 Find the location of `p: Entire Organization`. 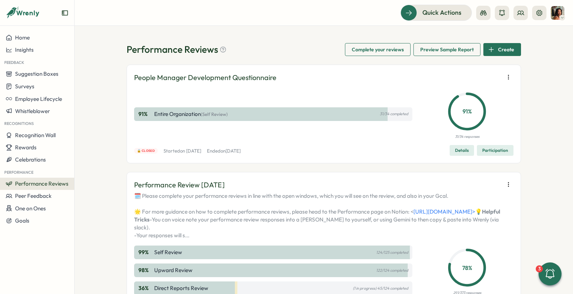

p: Entire Organization is located at coordinates (191, 114).